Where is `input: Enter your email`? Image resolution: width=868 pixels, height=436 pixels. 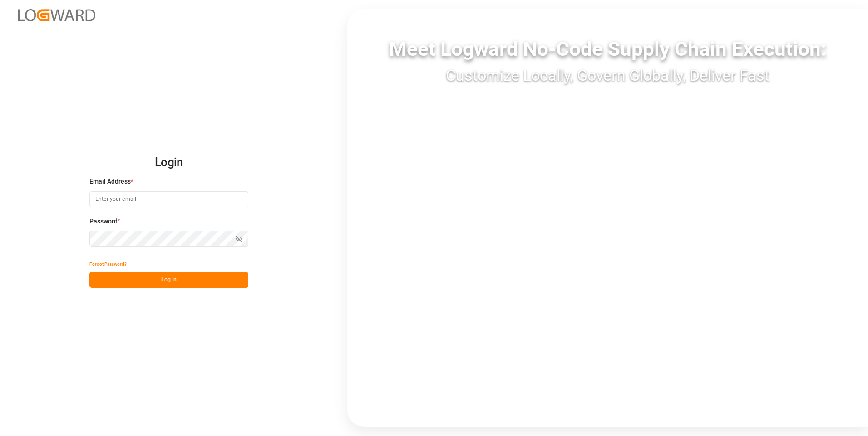 input: Enter your email is located at coordinates (168, 199).